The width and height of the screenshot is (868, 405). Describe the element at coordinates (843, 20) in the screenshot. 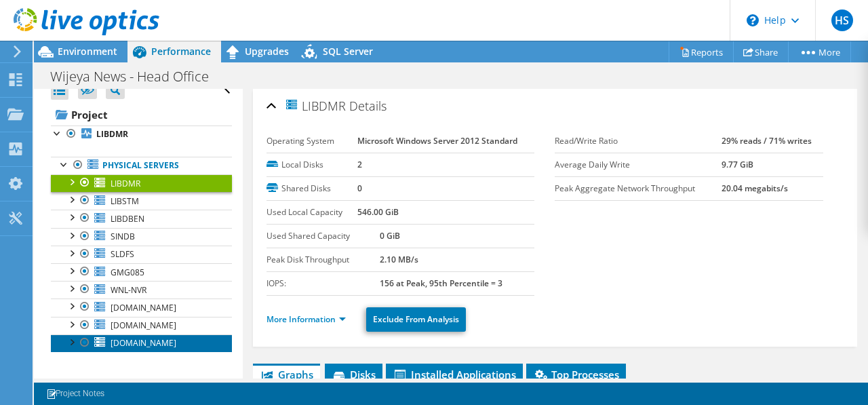

I see `span: HS` at that location.